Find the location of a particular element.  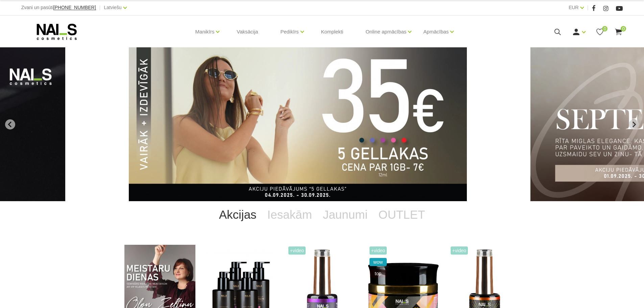

div: Zvani un pasūti is located at coordinates (59, 8).